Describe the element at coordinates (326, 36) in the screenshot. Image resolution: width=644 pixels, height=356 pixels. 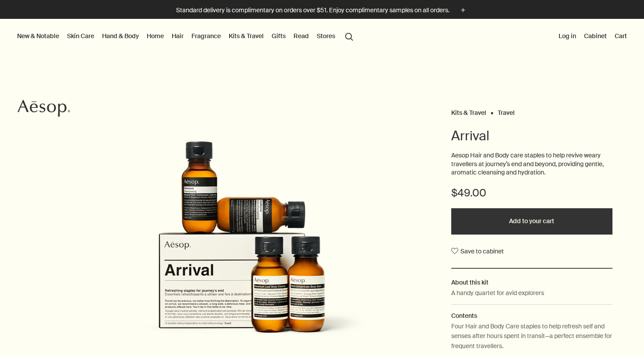
I see `button: Stores` at that location.